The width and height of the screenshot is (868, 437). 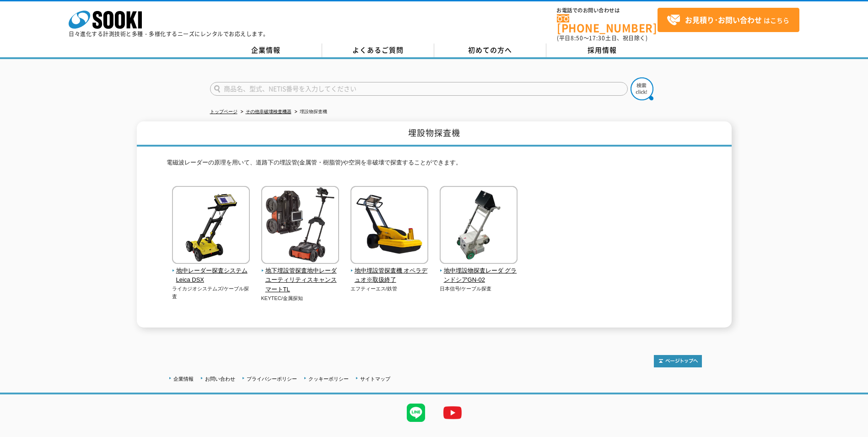 What do you see at coordinates (301, 298) in the screenshot?
I see `p: KEYTEC/金属探知` at bounding box center [301, 298].